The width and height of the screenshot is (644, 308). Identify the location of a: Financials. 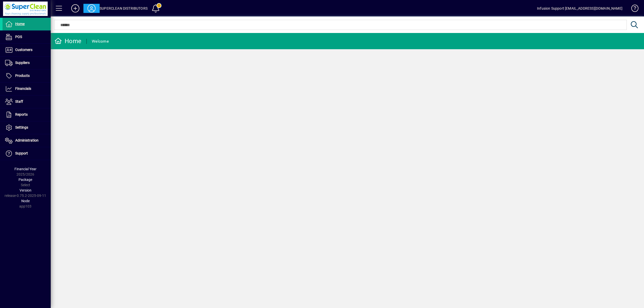
(27, 89).